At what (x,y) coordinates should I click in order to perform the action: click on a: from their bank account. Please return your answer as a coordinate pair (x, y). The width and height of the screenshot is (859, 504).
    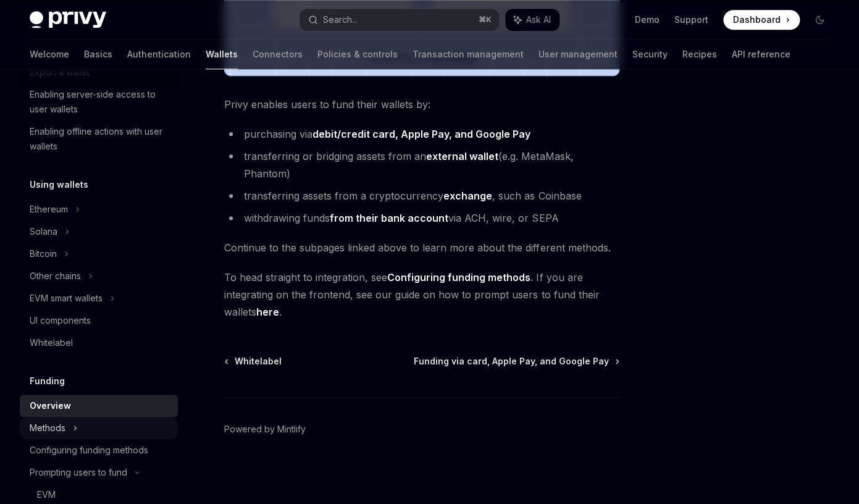
    Looking at the image, I should click on (389, 218).